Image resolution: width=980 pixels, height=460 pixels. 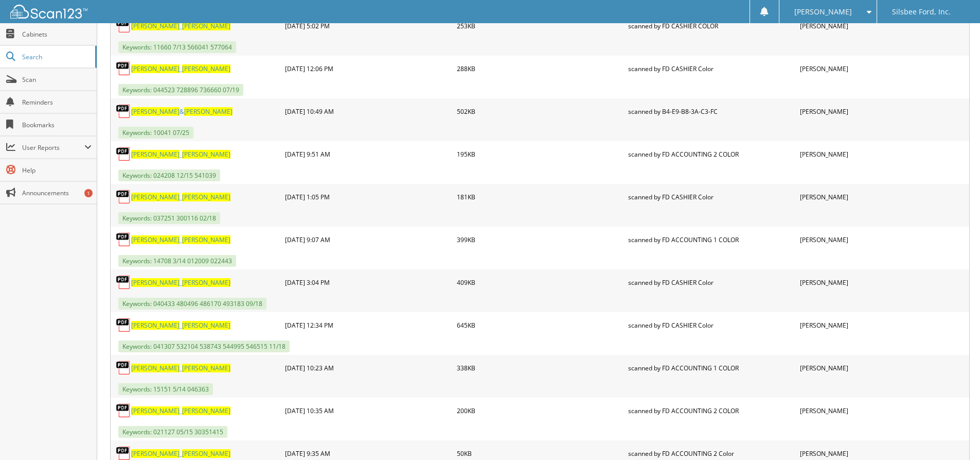 What do you see at coordinates (166, 389) in the screenshot?
I see `span: Keywords: 15151 5/14 046363` at bounding box center [166, 389].